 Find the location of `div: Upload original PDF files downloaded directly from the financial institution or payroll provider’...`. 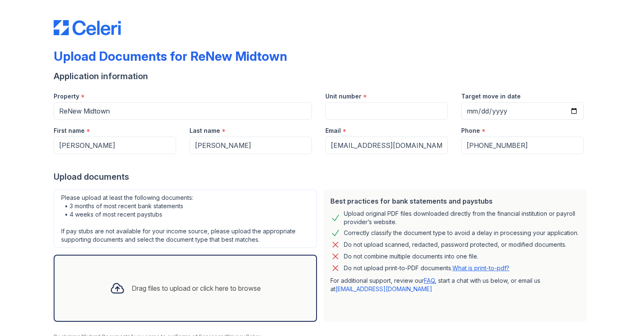

div: Upload original PDF files downloaded directly from the financial institution or payroll provider’... is located at coordinates (462, 218).